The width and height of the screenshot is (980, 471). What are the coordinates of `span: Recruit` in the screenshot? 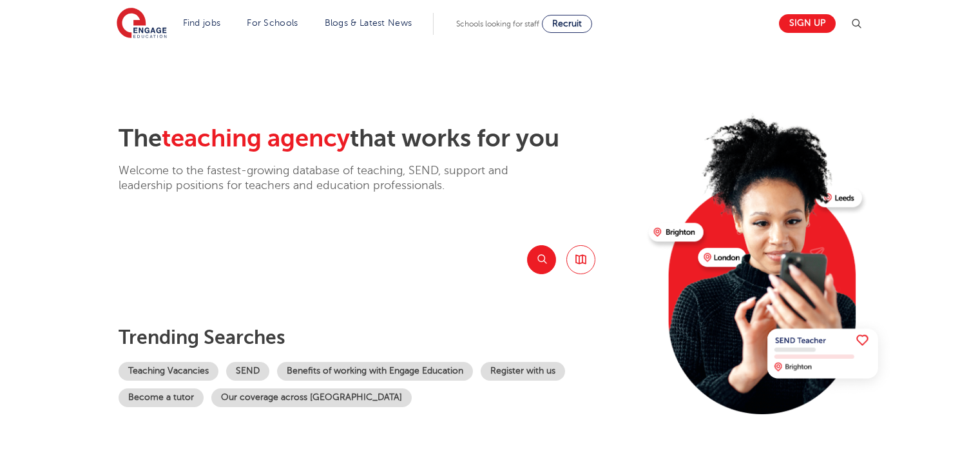 It's located at (567, 23).